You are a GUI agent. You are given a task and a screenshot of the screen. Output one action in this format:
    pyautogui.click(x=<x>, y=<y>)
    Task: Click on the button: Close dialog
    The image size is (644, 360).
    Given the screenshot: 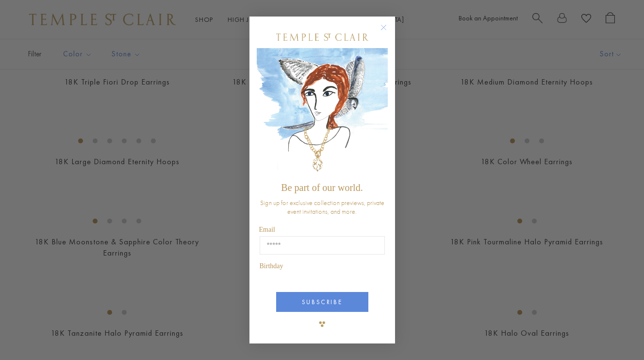 What is the action you would take?
    pyautogui.click(x=388, y=32)
    